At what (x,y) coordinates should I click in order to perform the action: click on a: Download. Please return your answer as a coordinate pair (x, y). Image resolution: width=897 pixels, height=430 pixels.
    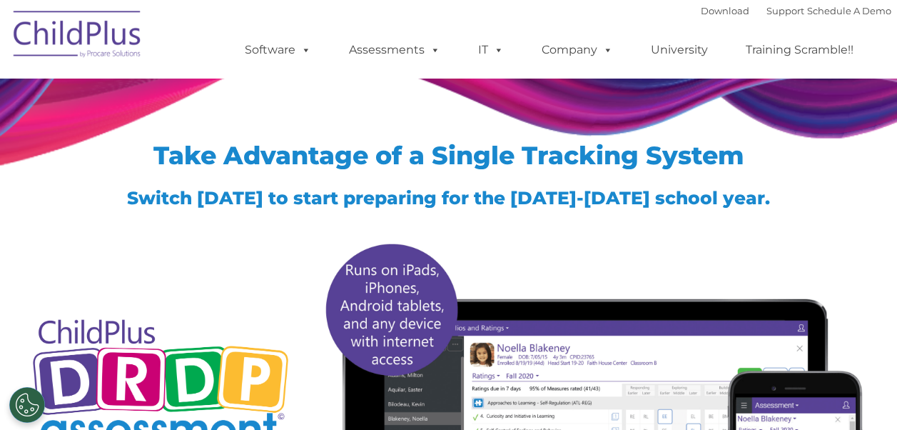
    Looking at the image, I should click on (725, 11).